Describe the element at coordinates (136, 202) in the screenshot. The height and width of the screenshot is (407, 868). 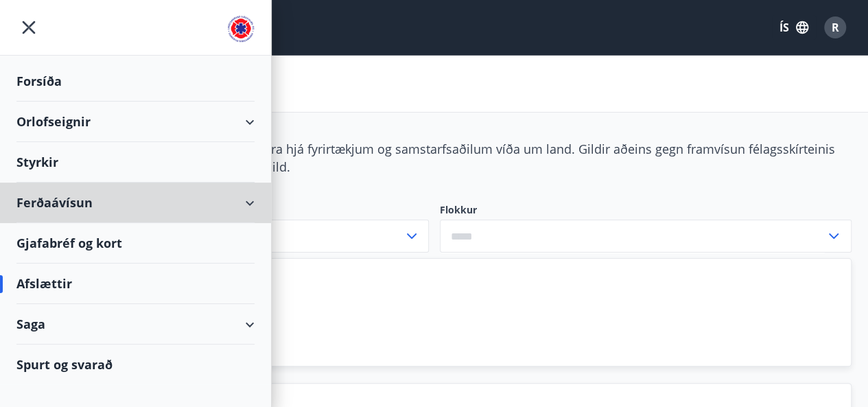
I see `div: Ferðaávísun` at that location.